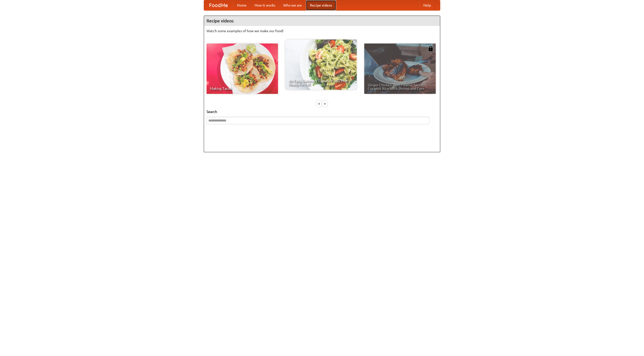 This screenshot has height=356, width=644. Describe the element at coordinates (322, 31) in the screenshot. I see `p: Watch some examples of how we make our food!` at that location.